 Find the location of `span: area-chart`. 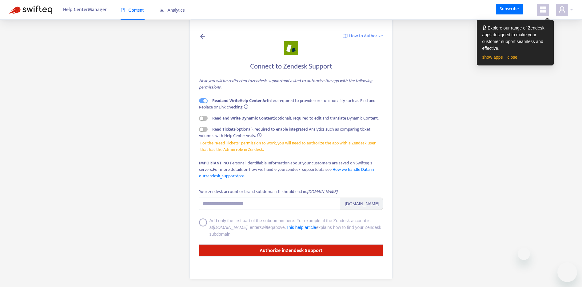

span: area-chart is located at coordinates (162, 10).